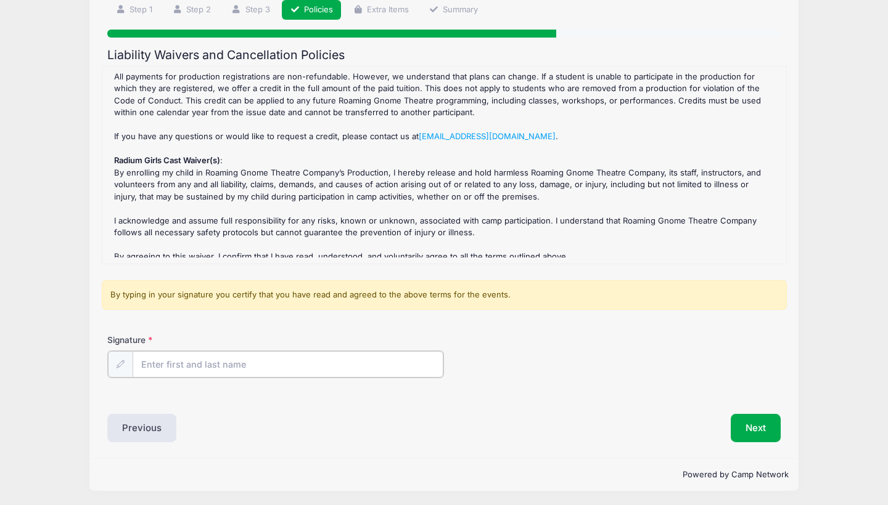 This screenshot has height=505, width=888. Describe the element at coordinates (444, 295) in the screenshot. I see `div: By typing in your signature you certify that you have read and agreed to the above terms for the ...` at that location.